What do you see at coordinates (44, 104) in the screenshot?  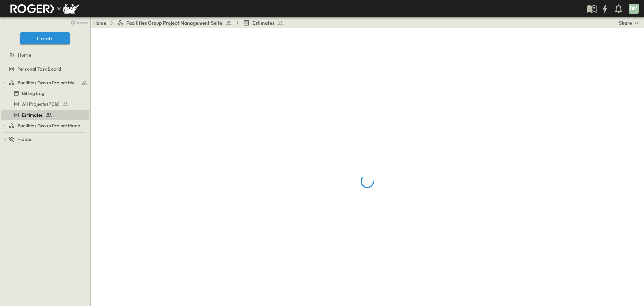 I see `a: All Projects (PCIs)` at bounding box center [44, 104].